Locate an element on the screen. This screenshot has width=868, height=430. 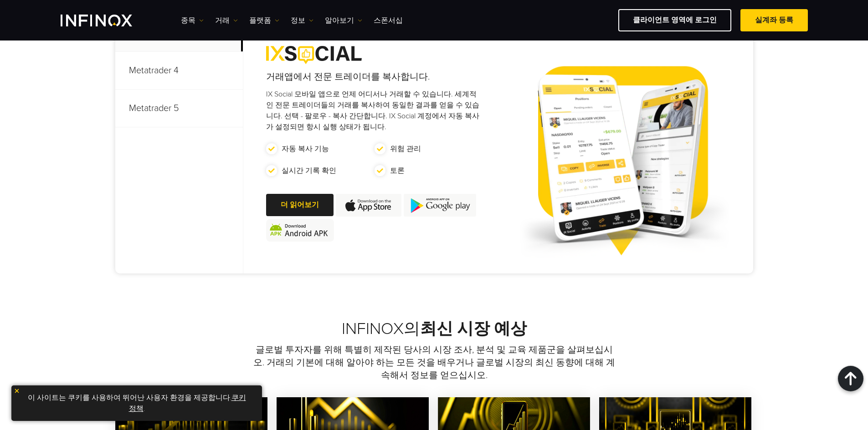
a: 거래 is located at coordinates (227, 21).